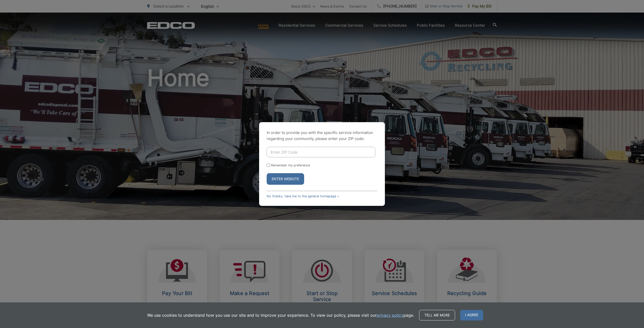 This screenshot has height=328, width=644. Describe the element at coordinates (437, 316) in the screenshot. I see `a: Tell me more` at that location.